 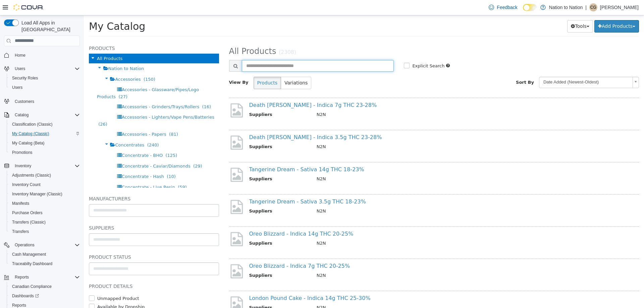 I want to click on button: Operations, so click(x=42, y=245).